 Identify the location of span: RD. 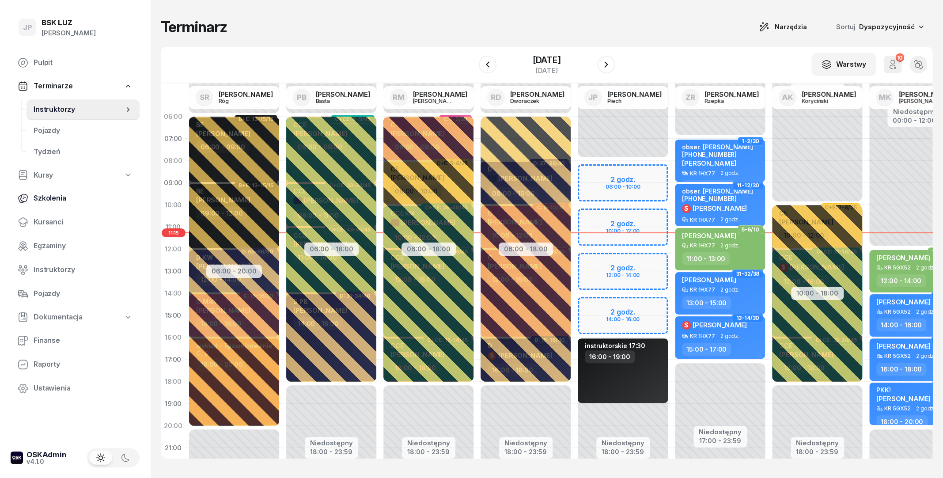
(496, 97).